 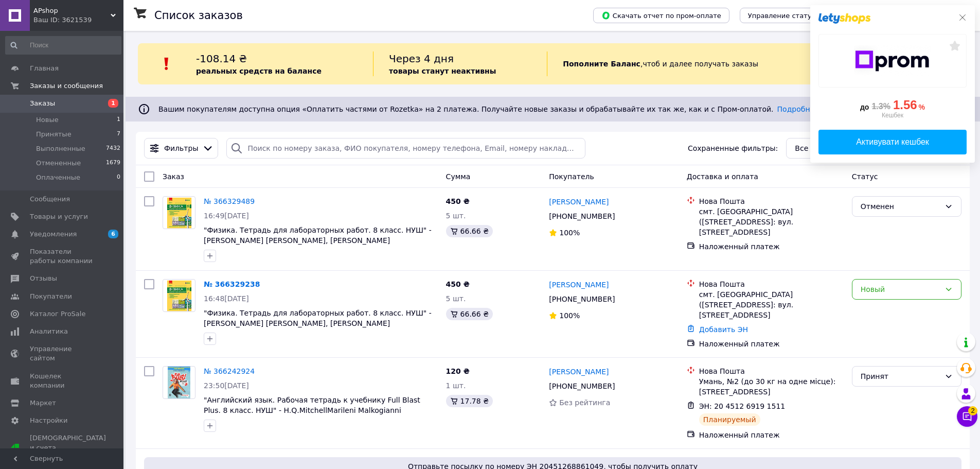 What do you see at coordinates (229, 201) in the screenshot?
I see `a: № 366329489` at bounding box center [229, 201].